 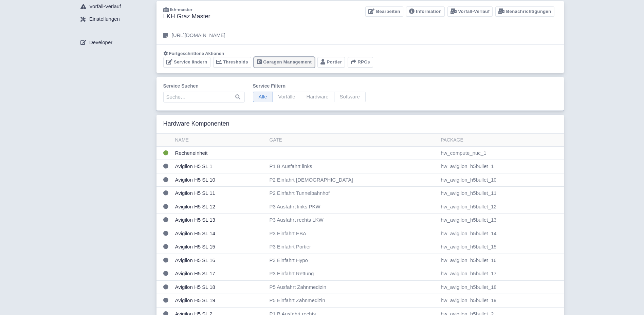 What do you see at coordinates (220, 153) in the screenshot?
I see `td: Recheneinheit` at bounding box center [220, 153].